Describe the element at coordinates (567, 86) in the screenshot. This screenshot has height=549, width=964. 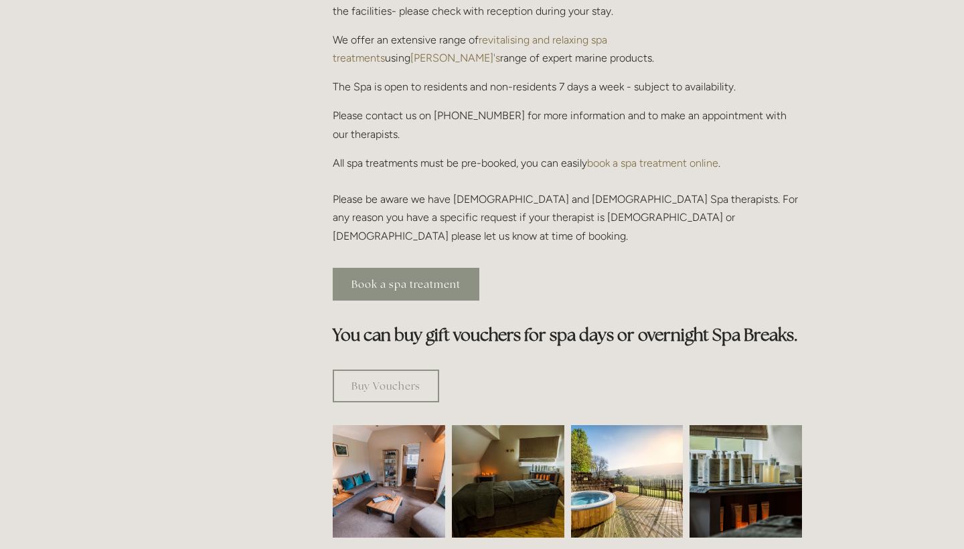
I see `p: The Spa is open to residents and non-residents 7 days a week - subject to availability.` at that location.